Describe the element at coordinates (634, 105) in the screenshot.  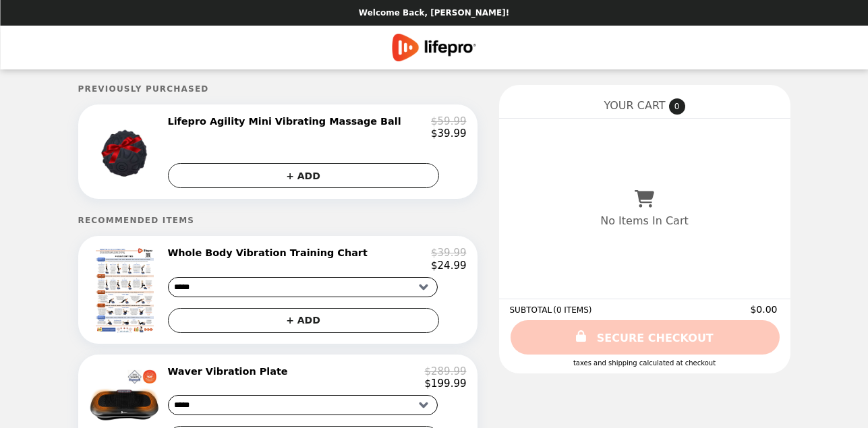
I see `span: YOUR CART` at that location.